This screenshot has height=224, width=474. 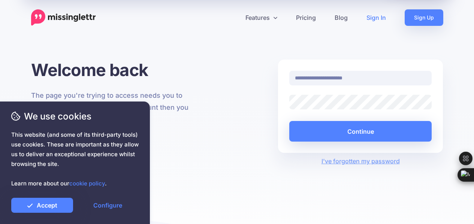 What do you see at coordinates (361, 161) in the screenshot?
I see `a: I've forgotten my password` at bounding box center [361, 161].